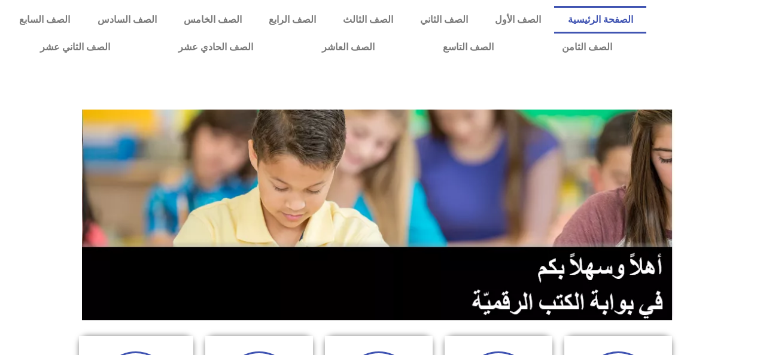  Describe the element at coordinates (468, 47) in the screenshot. I see `a: الصف التاسع` at that location.